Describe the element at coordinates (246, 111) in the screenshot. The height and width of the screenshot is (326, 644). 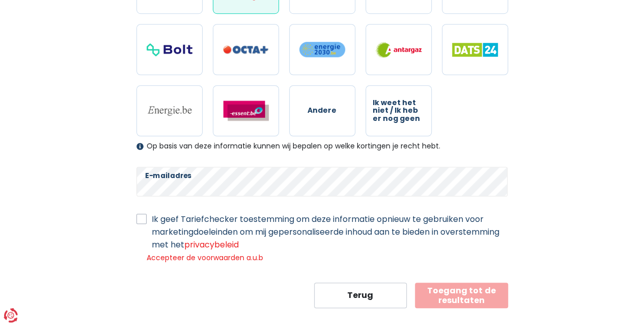
I see `img: Essent` at that location.